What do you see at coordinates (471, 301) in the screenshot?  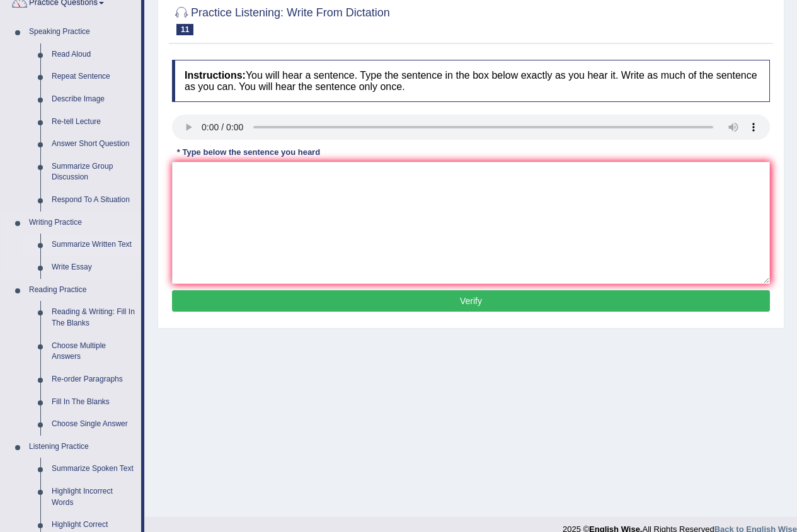 I see `button: Verify` at bounding box center [471, 301].